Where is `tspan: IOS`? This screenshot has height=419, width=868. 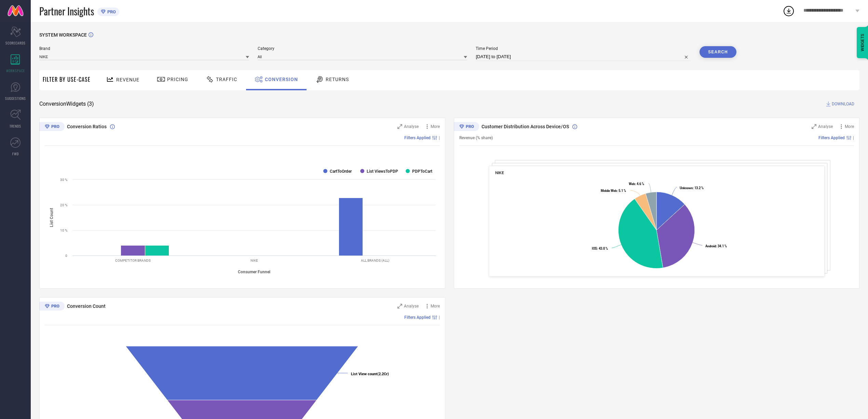
tspan: IOS is located at coordinates (594, 248).